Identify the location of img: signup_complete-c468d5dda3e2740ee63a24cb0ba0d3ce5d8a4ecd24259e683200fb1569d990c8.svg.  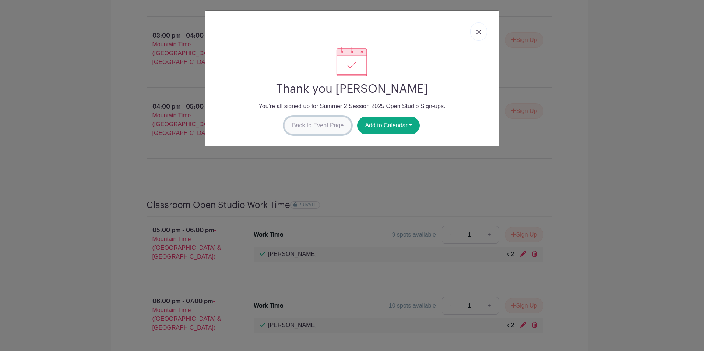
(352, 61).